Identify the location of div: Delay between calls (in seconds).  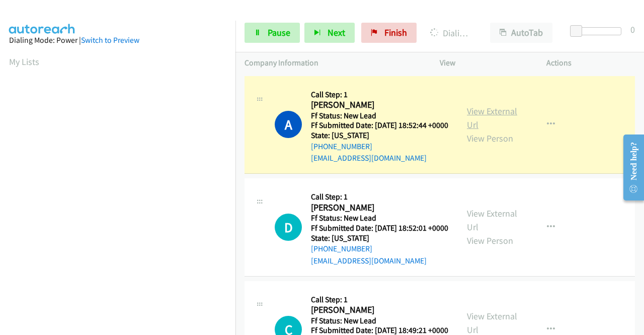
(598, 31).